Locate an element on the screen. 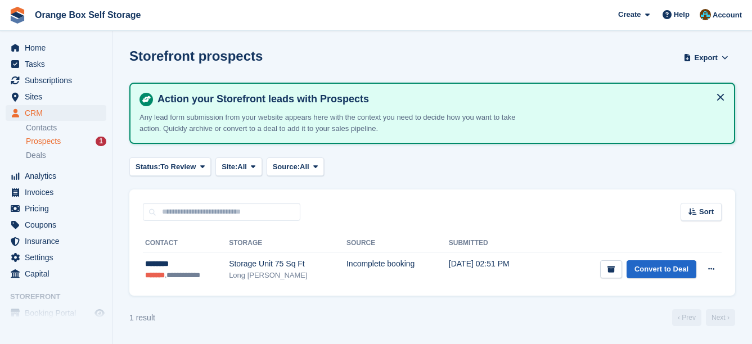 The height and width of the screenshot is (344, 752). a: Next is located at coordinates (721, 318).